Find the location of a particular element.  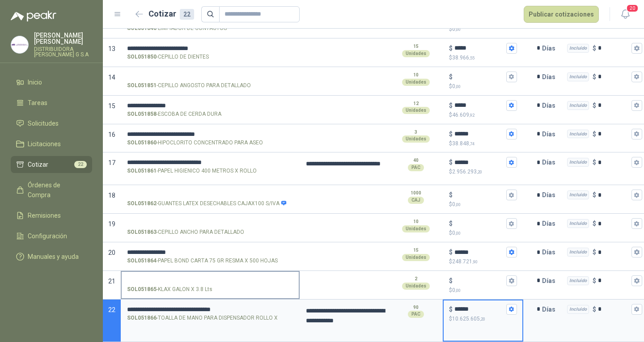

button: $$10.625.605,20 is located at coordinates (512, 309).